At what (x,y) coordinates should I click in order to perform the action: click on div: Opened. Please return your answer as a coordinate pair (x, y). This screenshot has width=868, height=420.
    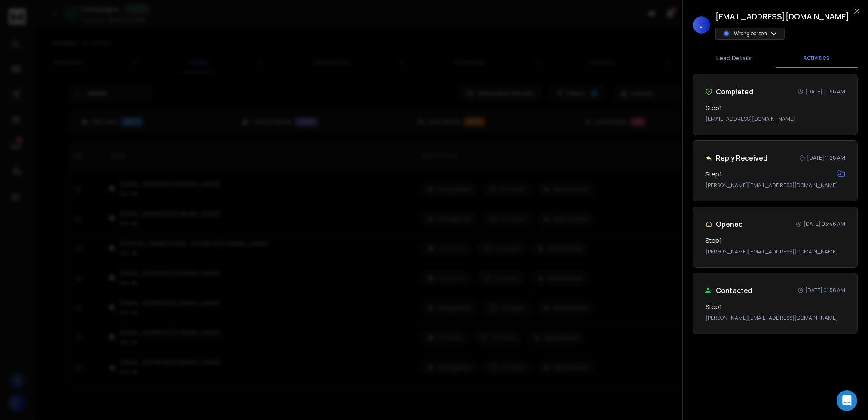
    Looking at the image, I should click on (724, 224).